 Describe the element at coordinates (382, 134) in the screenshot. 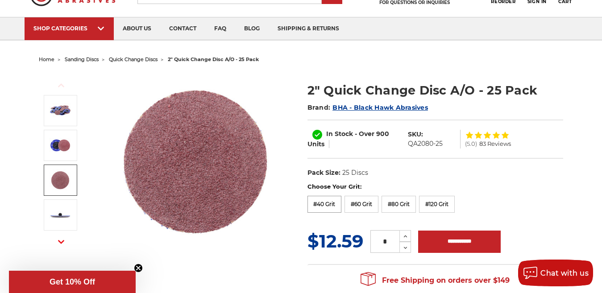

I see `span: 900` at that location.